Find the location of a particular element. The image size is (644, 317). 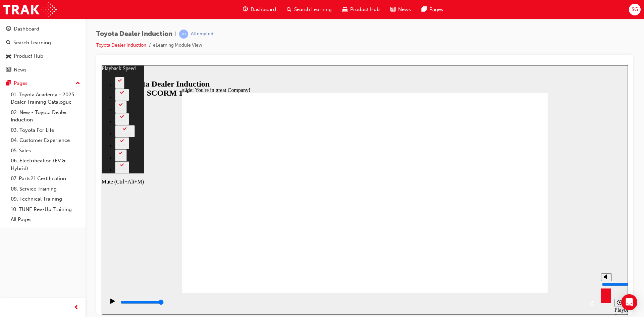

button: 2 is located at coordinates (18, 18).